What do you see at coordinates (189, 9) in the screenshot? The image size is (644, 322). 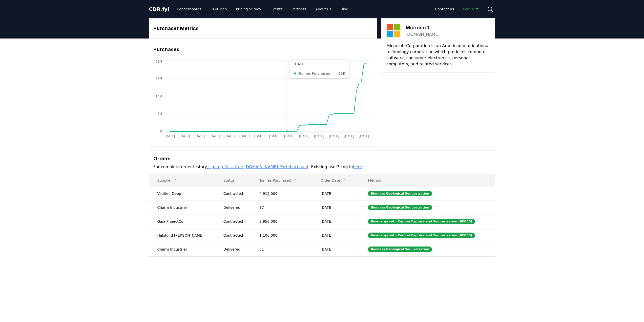 I see `a: Leaderboards` at bounding box center [189, 9].